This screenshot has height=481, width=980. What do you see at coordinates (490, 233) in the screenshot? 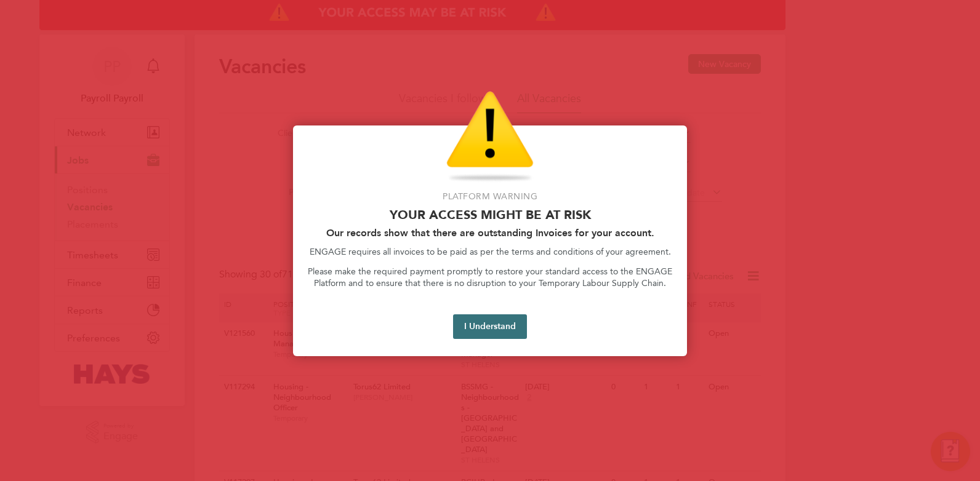
I see `h2: Our records show that there are outstanding Invoices for your account.` at bounding box center [490, 233].